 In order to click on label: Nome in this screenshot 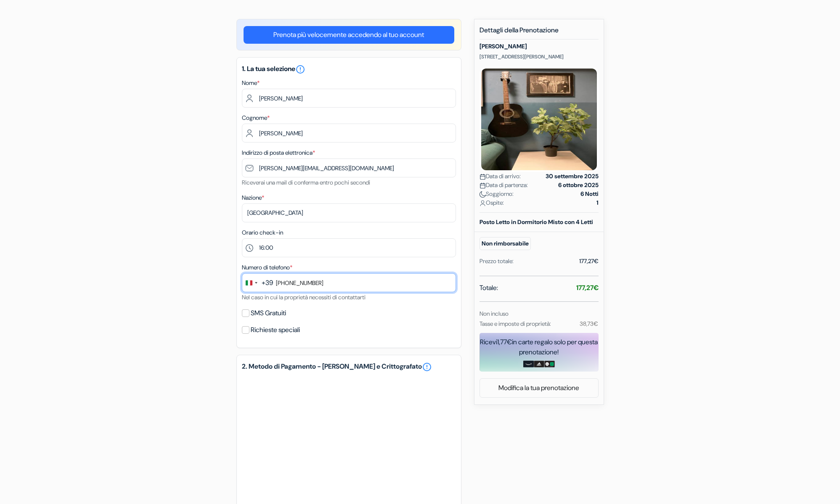, I will do `click(250, 83)`.